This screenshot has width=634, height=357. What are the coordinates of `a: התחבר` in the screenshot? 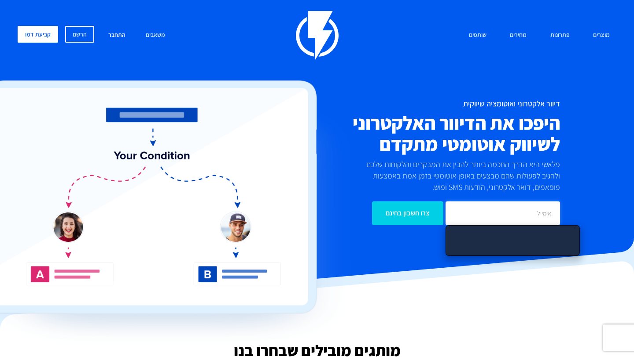 It's located at (117, 35).